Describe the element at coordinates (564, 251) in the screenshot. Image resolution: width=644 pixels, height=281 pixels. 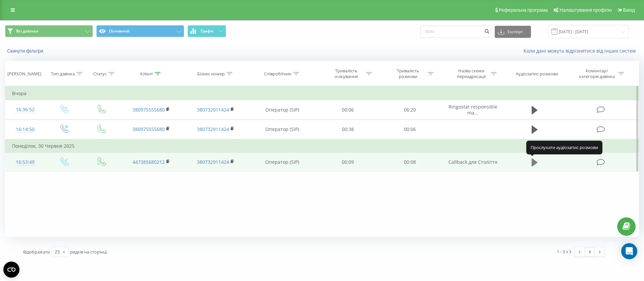
I see `div: 1 - 3 з 3` at that location.